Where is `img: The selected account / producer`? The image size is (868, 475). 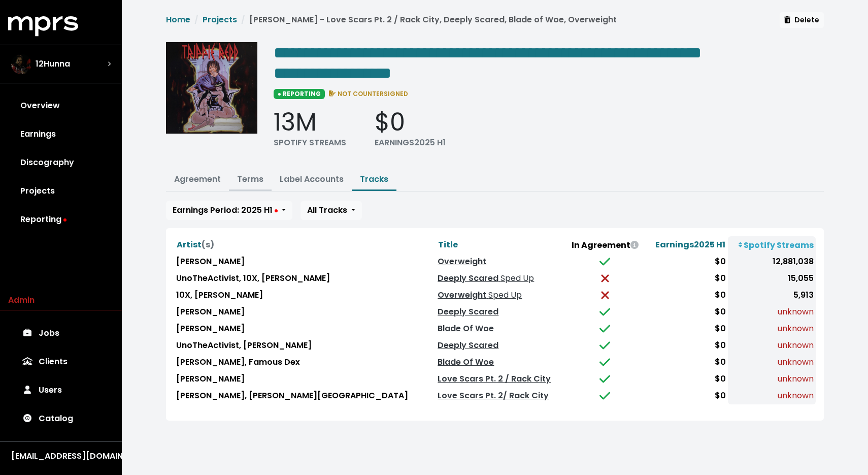 img: The selected account / producer is located at coordinates (21, 64).